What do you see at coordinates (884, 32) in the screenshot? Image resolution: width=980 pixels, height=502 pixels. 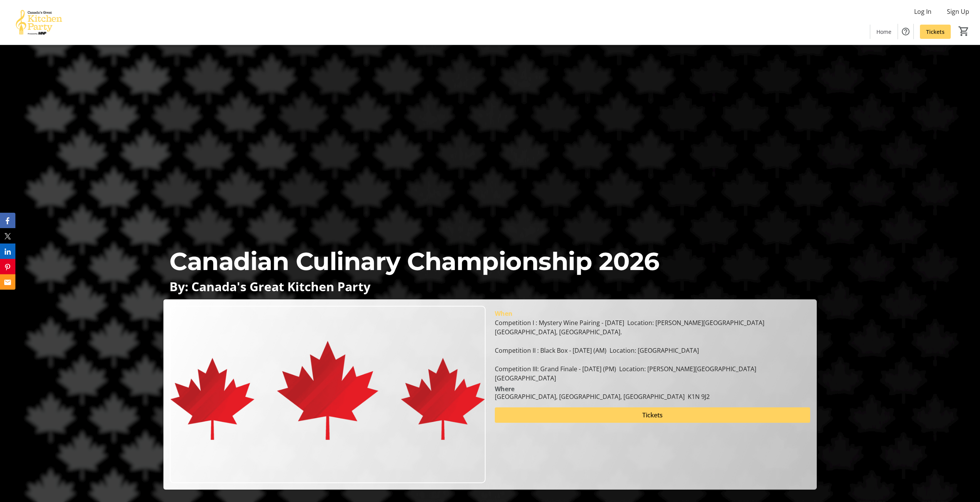 I see `a: Home` at bounding box center [884, 32].